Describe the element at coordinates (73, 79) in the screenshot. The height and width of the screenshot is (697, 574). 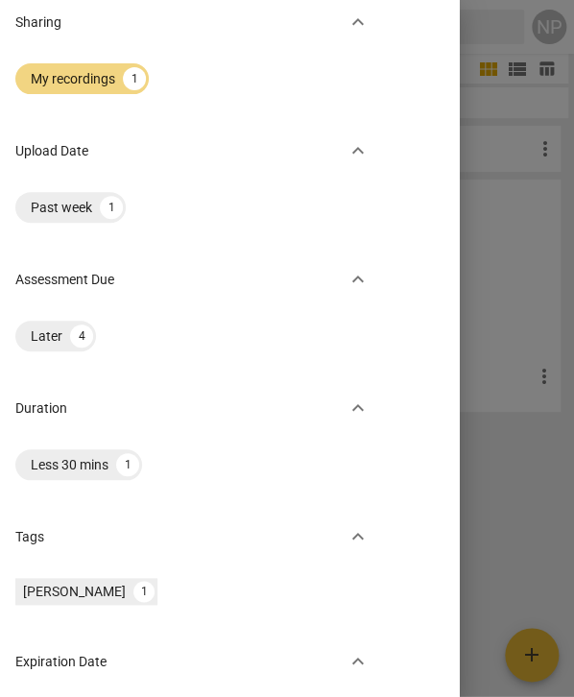
I see `div: My recordings` at that location.